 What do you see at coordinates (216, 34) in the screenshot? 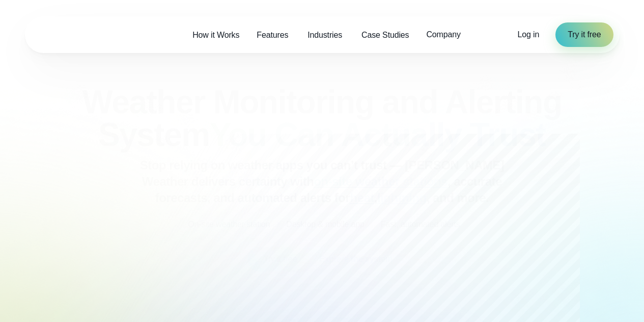
I see `a: How it Works` at bounding box center [216, 34].